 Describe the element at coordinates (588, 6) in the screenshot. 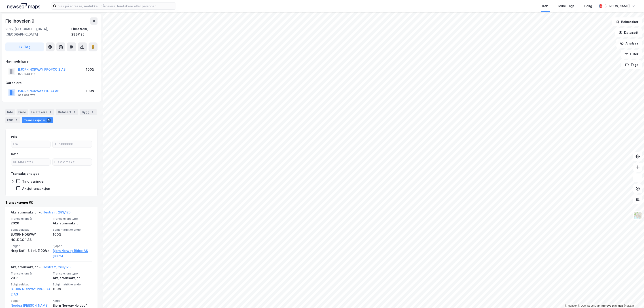

I see `div: Bolig` at that location.